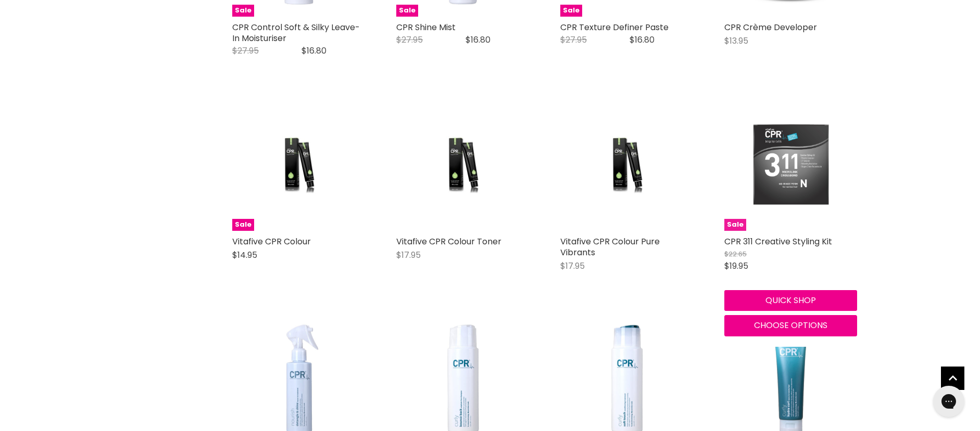  Describe the element at coordinates (790, 325) in the screenshot. I see `button: Choose options` at that location.